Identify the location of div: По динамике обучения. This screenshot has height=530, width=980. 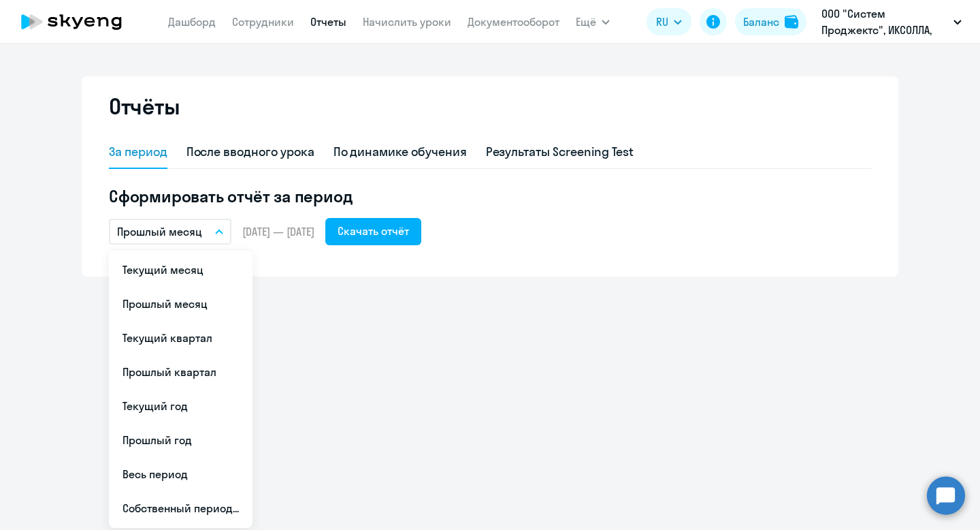
(401, 152).